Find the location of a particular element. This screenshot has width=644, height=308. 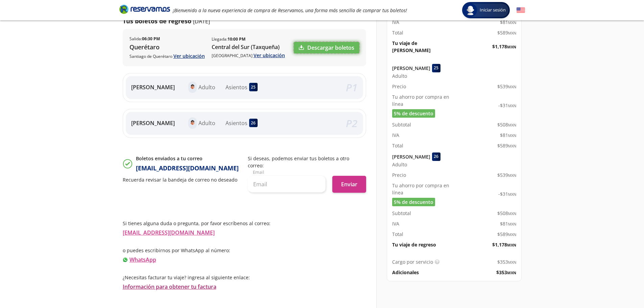

span: Iniciar sesión is located at coordinates (492, 10).